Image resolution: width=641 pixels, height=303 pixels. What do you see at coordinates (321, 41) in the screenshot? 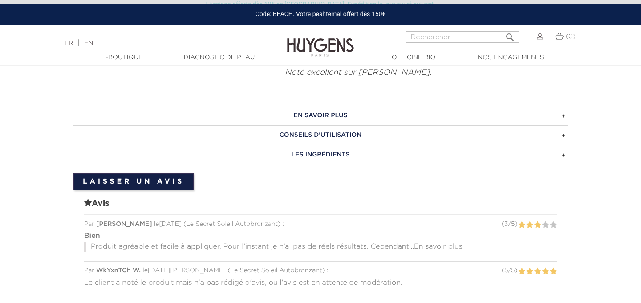
I see `img: Huygens` at bounding box center [321, 41].